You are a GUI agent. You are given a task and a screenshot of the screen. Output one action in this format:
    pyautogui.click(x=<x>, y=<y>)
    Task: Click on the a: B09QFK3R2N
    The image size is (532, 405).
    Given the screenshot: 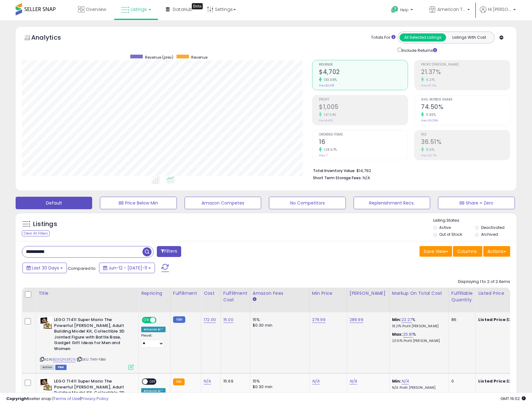 What is the action you would take?
    pyautogui.click(x=64, y=359)
    